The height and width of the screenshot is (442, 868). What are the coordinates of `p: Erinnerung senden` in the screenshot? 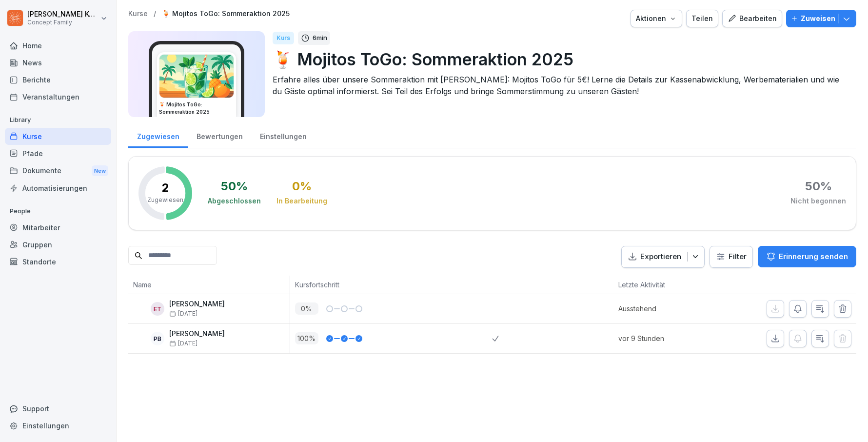 It's located at (814, 257).